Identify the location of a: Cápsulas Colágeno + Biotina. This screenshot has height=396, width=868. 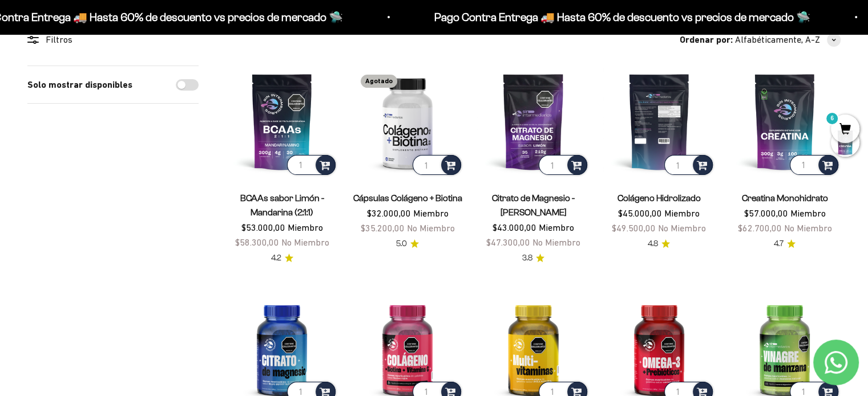
(407, 198).